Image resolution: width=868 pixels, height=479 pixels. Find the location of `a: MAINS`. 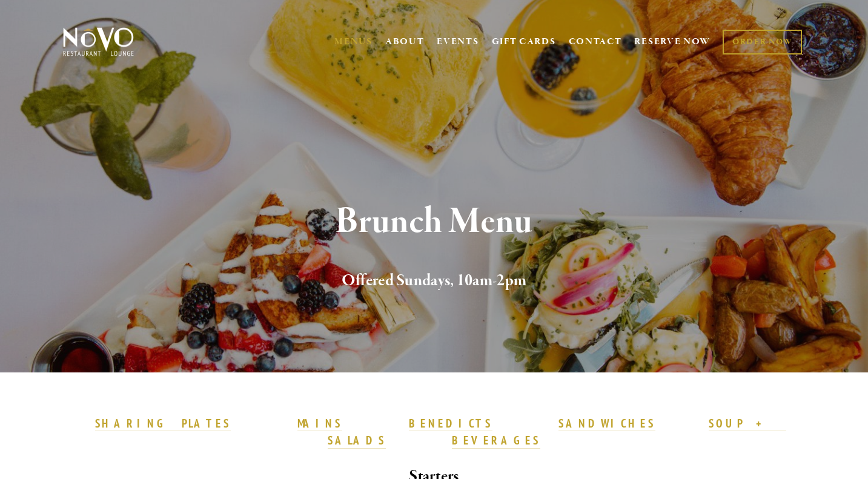

a: MAINS is located at coordinates (320, 424).